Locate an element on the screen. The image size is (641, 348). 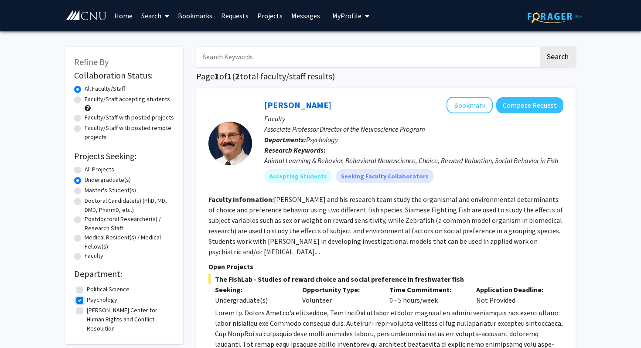
button: Search is located at coordinates (557, 57).